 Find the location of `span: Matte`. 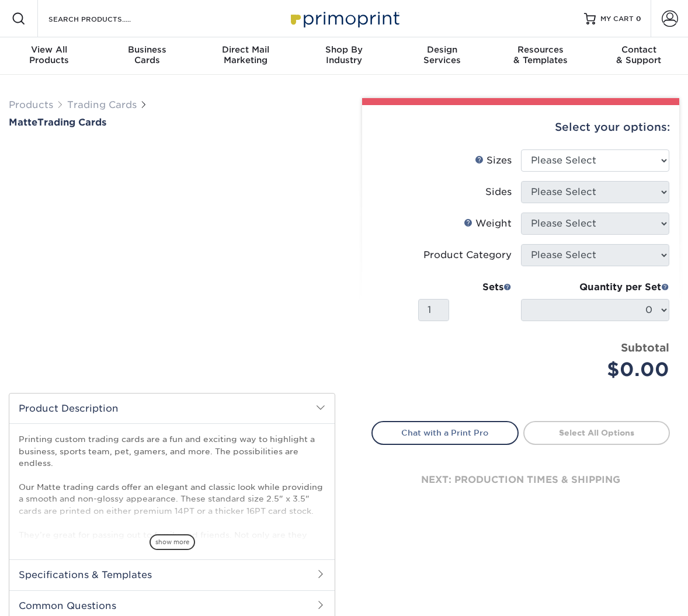

span: Matte is located at coordinates (22, 122).